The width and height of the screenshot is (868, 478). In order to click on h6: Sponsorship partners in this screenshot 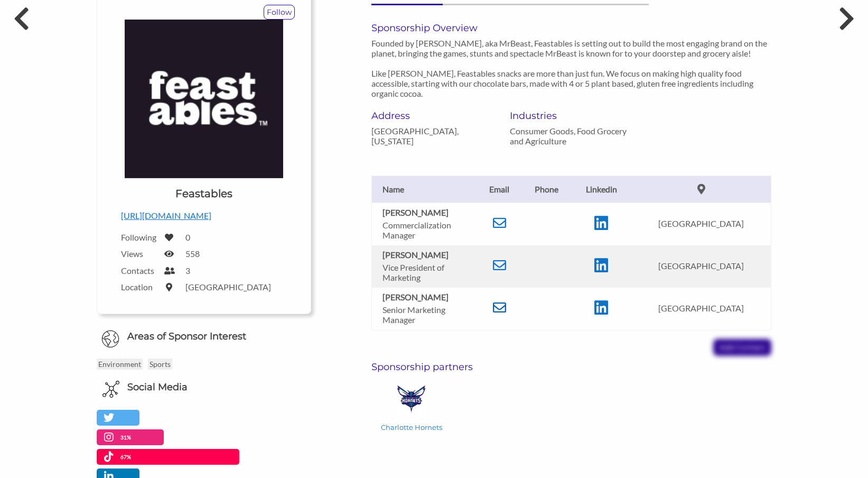, I will do `click(571, 367)`.